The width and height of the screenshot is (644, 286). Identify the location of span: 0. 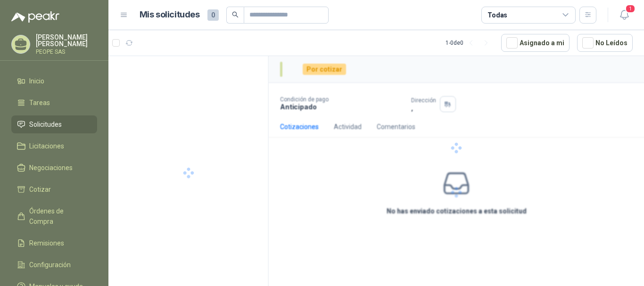
(213, 15).